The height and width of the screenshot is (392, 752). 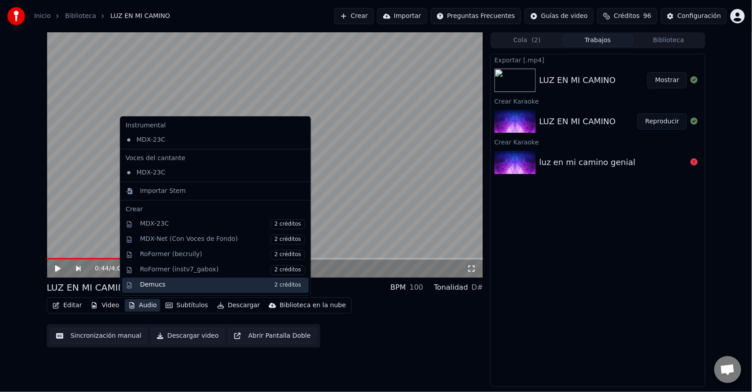 What do you see at coordinates (728, 370) in the screenshot?
I see `div: Chat abierto` at bounding box center [728, 370].